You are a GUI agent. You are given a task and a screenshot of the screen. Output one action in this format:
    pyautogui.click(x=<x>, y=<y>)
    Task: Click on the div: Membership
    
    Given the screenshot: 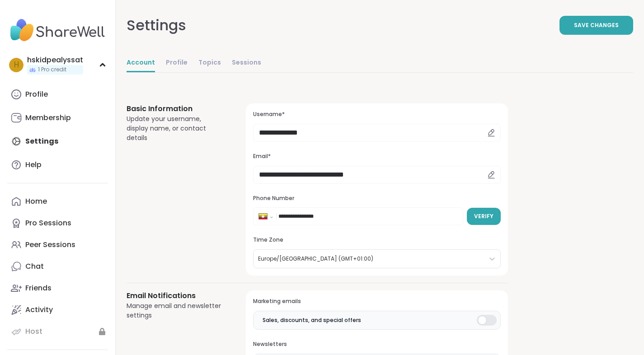 What is the action you would take?
    pyautogui.click(x=48, y=118)
    